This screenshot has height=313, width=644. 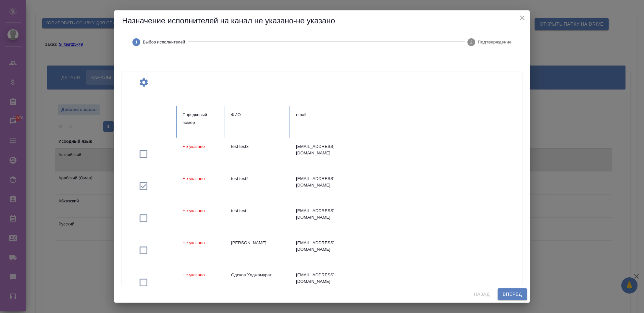 What do you see at coordinates (259, 211) in the screenshot?
I see `div: test test` at bounding box center [259, 211].